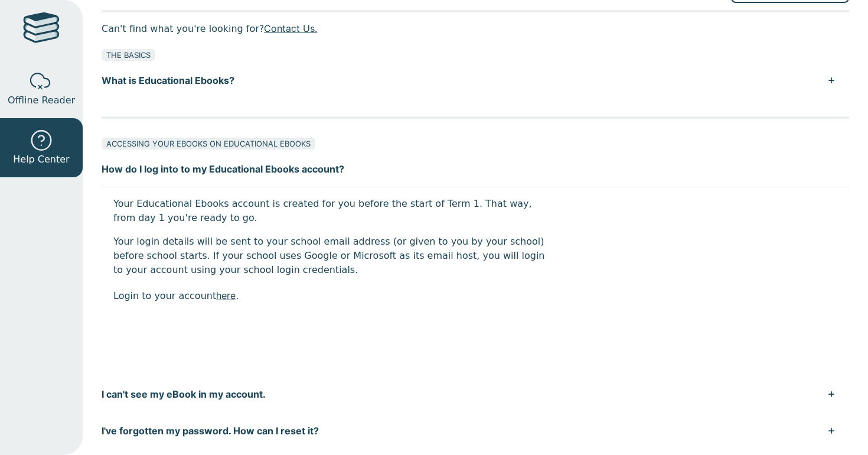 This screenshot has height=455, width=868. I want to click on p: Your Educational Ebooks account is created for you before the start of Term 1. That way, from day..., so click(332, 211).